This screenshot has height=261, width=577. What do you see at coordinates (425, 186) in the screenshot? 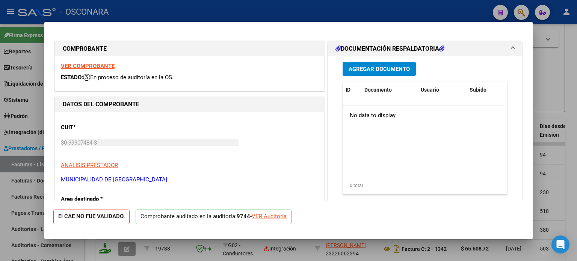
I see `div: 0 total` at bounding box center [425, 186].